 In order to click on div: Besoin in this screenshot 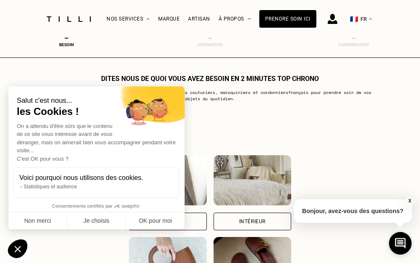, I will do `click(67, 44)`.